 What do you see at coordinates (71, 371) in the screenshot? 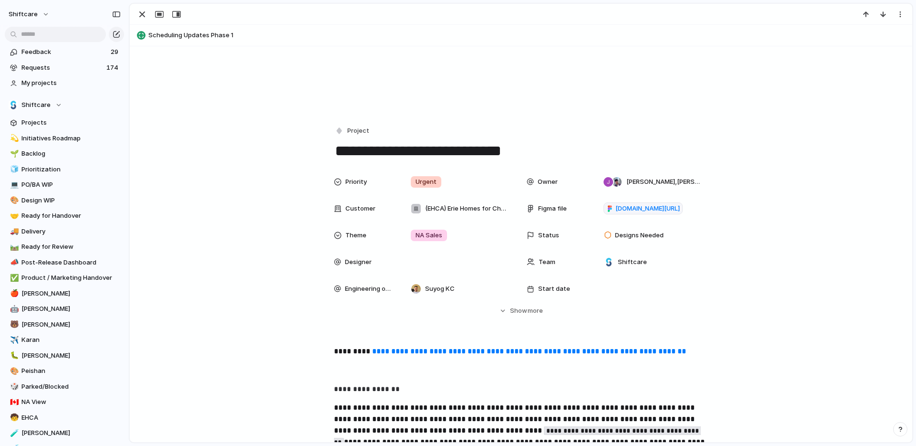
I see `span: Peishan` at bounding box center [71, 371].